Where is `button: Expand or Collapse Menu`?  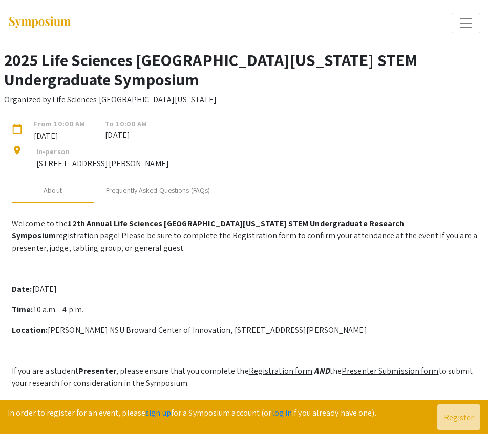
button: Expand or Collapse Menu is located at coordinates (466, 23).